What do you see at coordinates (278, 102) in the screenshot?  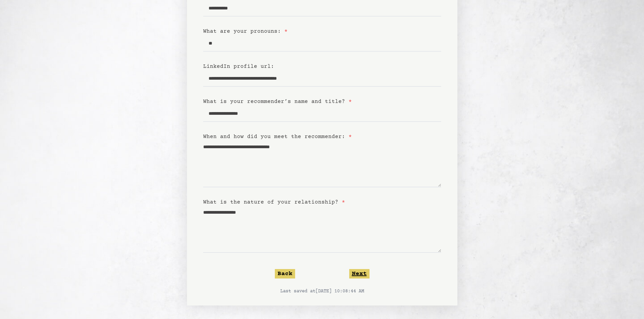 I see `label: What is your recommender’s name and title?` at bounding box center [278, 102].